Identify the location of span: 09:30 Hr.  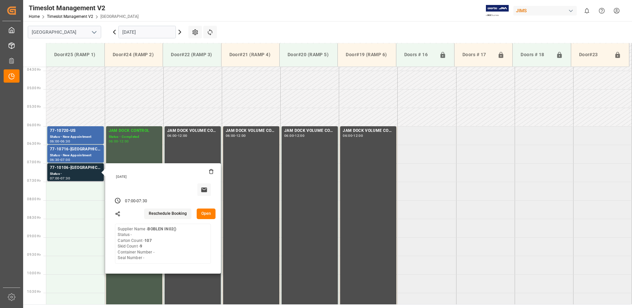
(34, 255).